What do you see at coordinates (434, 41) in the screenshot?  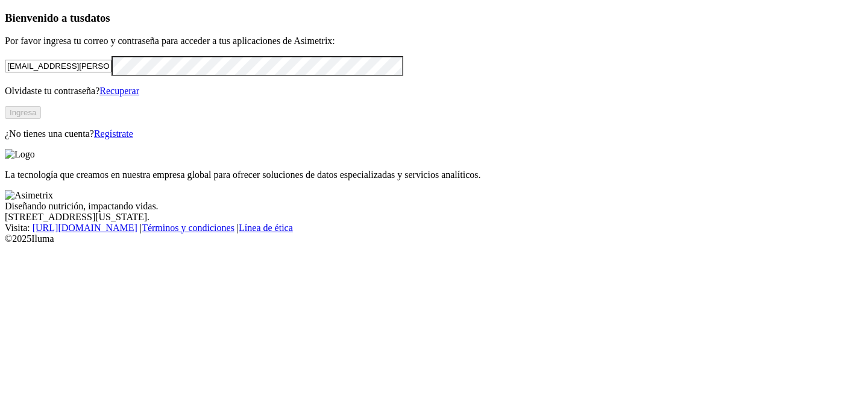 I see `p: Por favor ingresa tu correo y contraseña para acceder a tus aplicaciones de Asimetrix:` at bounding box center [434, 41].